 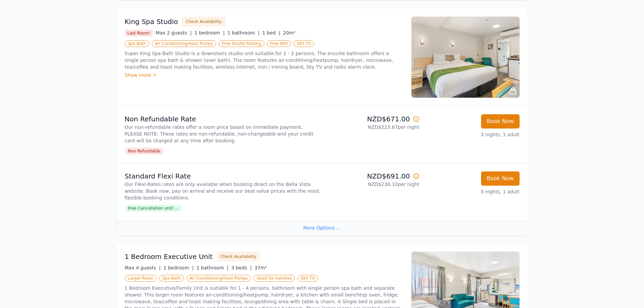 What do you see at coordinates (264, 60) in the screenshot?
I see `p: Super King Spa Bath Studio is a downstairs studio unit suitable for 1 - 2 persons. The ensuite ba...` at bounding box center [264, 60].